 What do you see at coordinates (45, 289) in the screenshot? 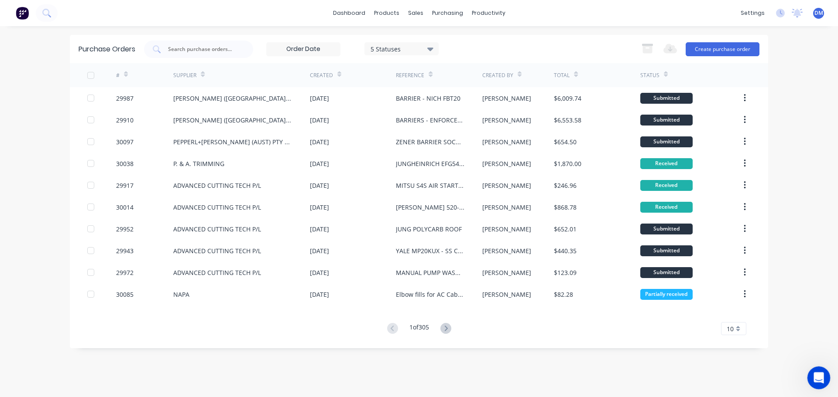
I see `button: Gif picker` at bounding box center [45, 289].